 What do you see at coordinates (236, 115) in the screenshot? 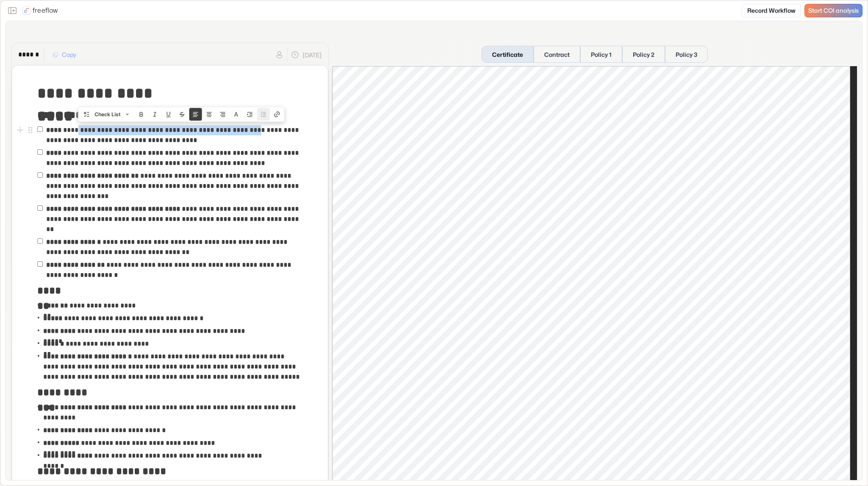
I see `button: Colors` at bounding box center [236, 115].